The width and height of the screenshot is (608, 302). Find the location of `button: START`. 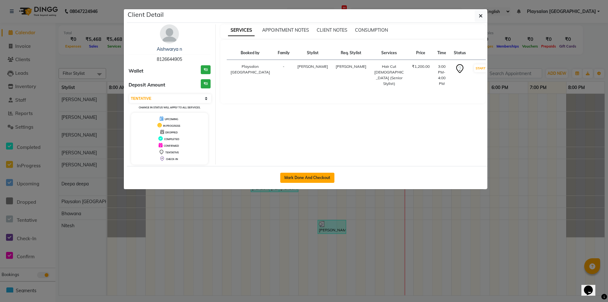

button: START is located at coordinates (480, 68).